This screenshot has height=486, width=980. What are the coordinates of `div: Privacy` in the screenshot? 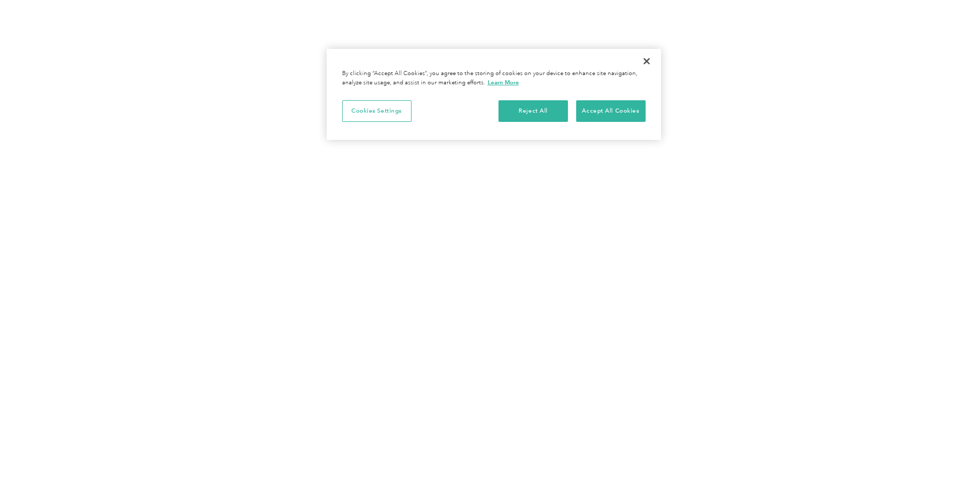 It's located at (494, 94).